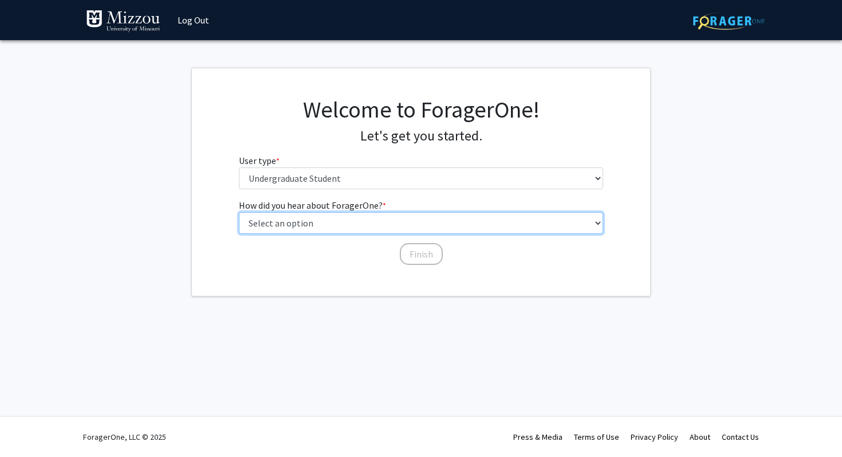 This screenshot has height=457, width=842. I want to click on a: Terms of Use, so click(596, 437).